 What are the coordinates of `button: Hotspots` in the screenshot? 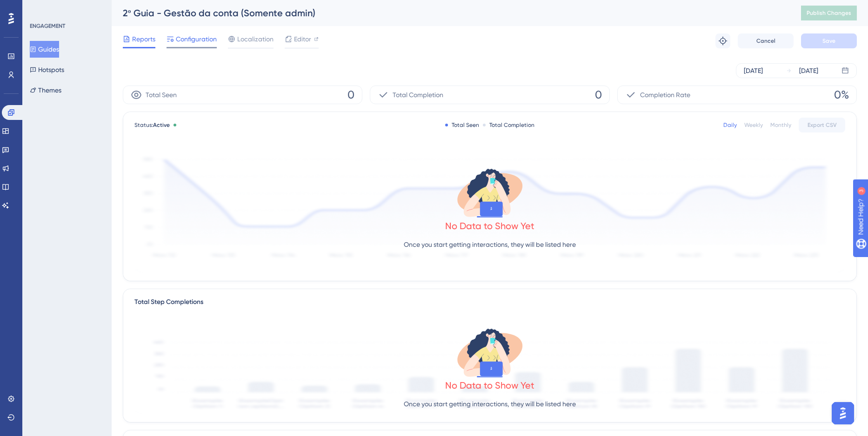 It's located at (47, 69).